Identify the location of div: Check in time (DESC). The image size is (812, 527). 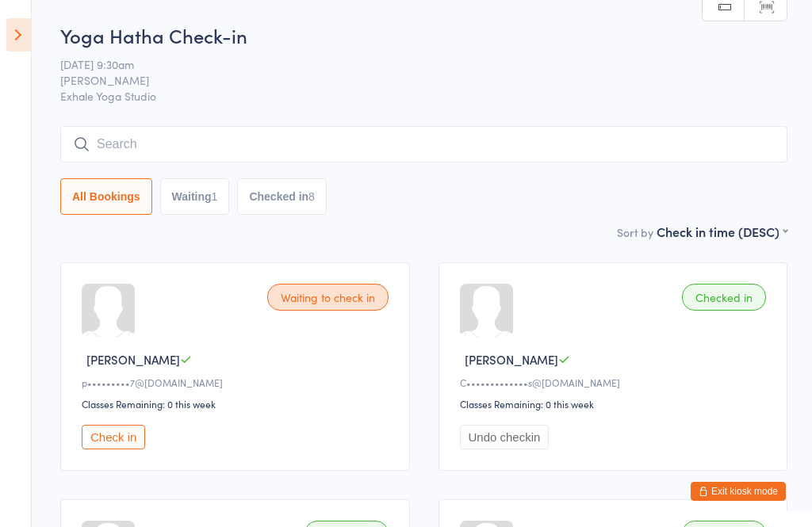
(722, 232).